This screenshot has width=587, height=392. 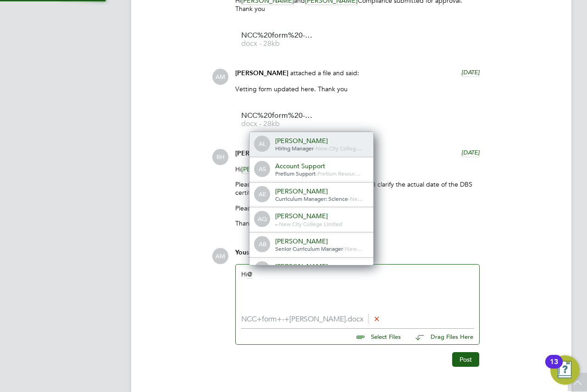 I want to click on span: Curriculum Manager: Science, so click(x=312, y=199).